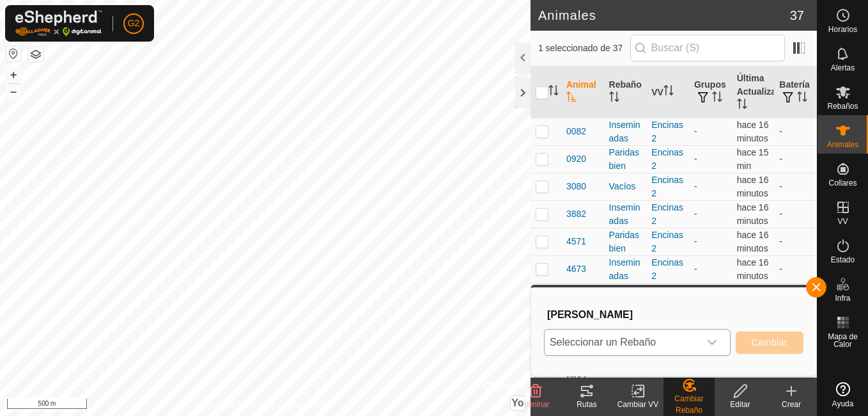  I want to click on div: Rutas, so click(587, 404).